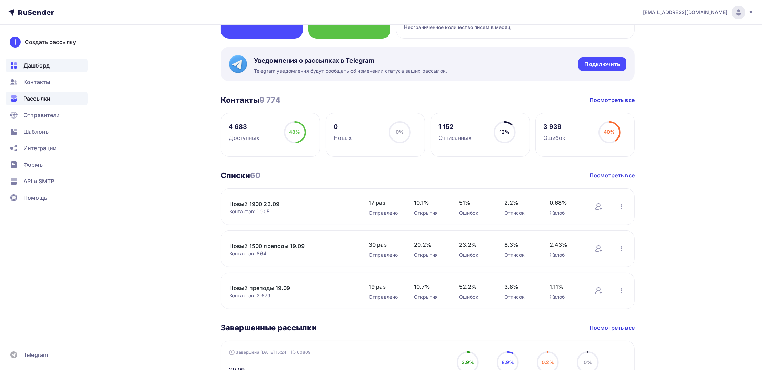  I want to click on span: 51%, so click(474, 203).